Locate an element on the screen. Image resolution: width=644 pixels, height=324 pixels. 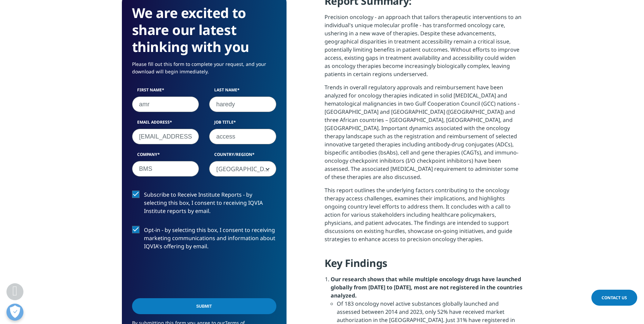
span: Contact Us is located at coordinates (614, 298).